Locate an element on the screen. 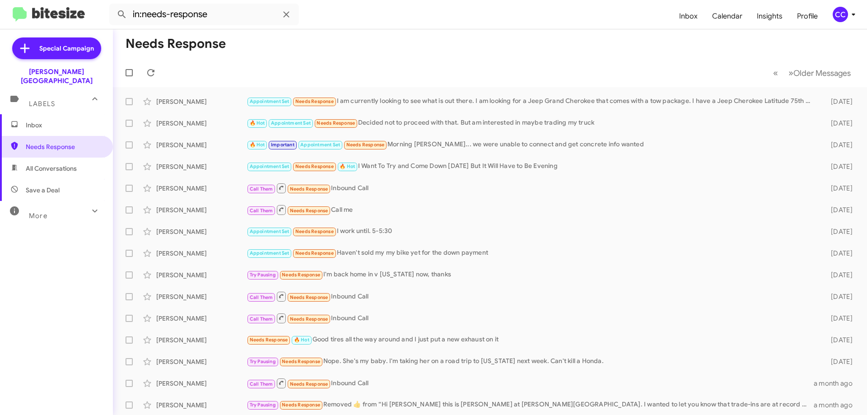 Image resolution: width=867 pixels, height=415 pixels. span: All Conversations is located at coordinates (51, 168).